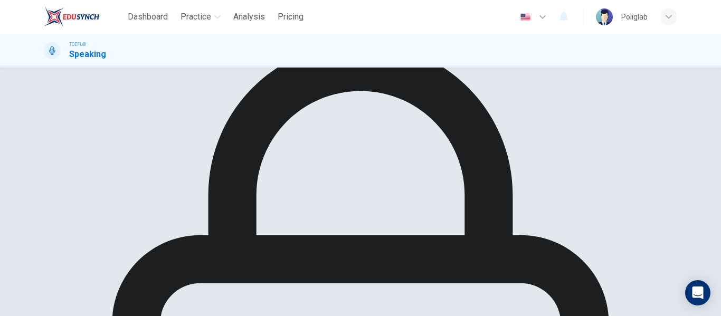 This screenshot has height=316, width=721. What do you see at coordinates (78, 44) in the screenshot?
I see `span: TOEFL®` at bounding box center [78, 44].